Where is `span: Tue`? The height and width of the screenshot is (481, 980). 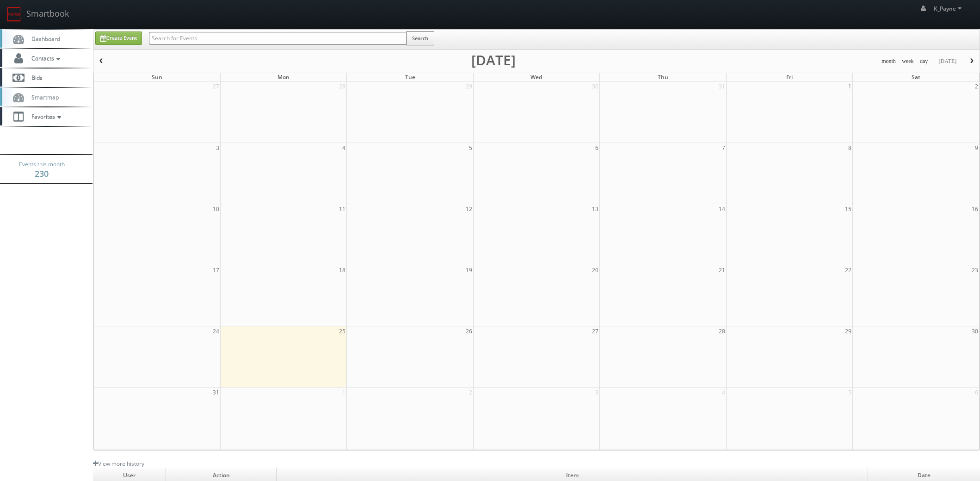
span: Tue is located at coordinates (410, 77).